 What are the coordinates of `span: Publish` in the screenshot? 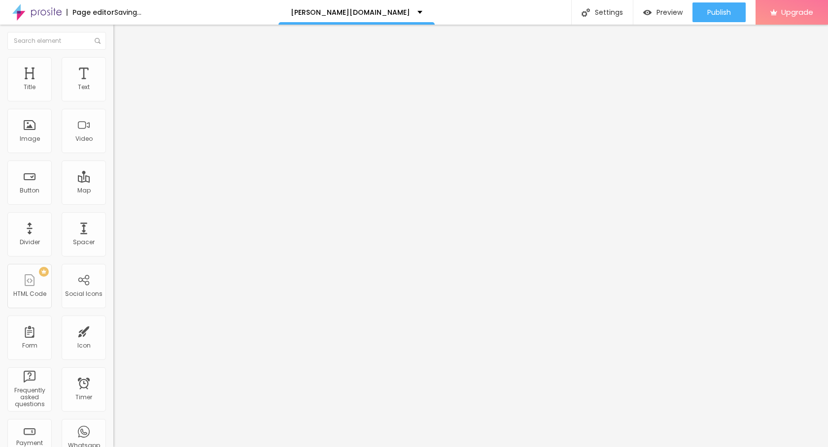 It's located at (719, 12).